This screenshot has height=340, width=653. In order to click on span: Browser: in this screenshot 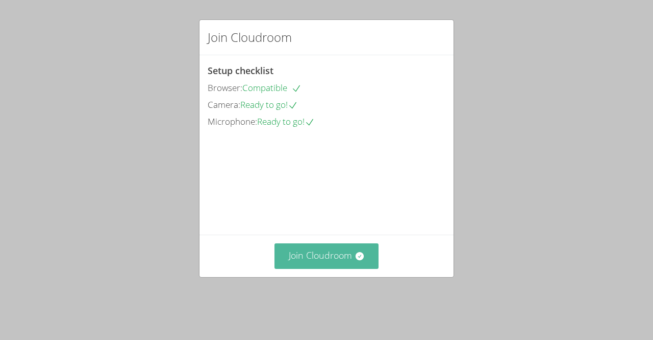, I will do `click(225, 87)`.